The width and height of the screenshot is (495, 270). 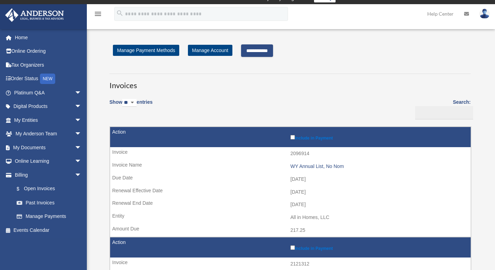 I want to click on td: All in Homes, LLC, so click(x=290, y=218).